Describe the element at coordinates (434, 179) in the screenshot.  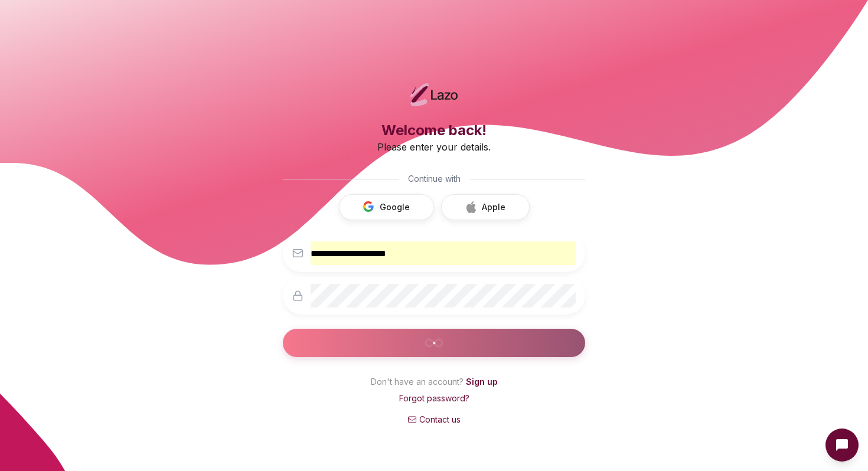
I see `span: Continue with` at that location.